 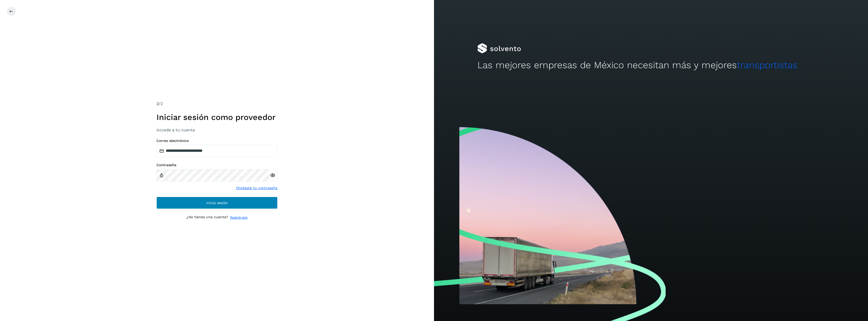 What do you see at coordinates (207, 217) in the screenshot?
I see `p: ¿No tienes una cuenta?` at bounding box center [207, 217].